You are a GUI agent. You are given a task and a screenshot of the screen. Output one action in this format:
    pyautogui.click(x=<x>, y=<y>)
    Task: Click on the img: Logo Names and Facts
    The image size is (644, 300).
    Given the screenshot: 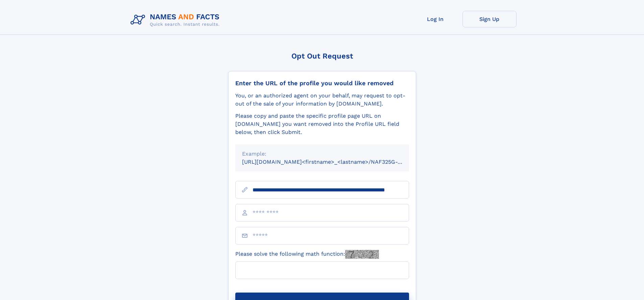 What is the action you would take?
    pyautogui.click(x=176, y=20)
    